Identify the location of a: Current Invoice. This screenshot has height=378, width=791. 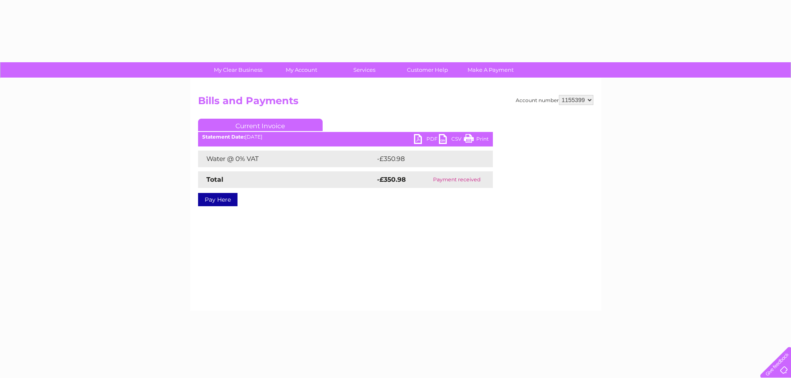
(260, 125).